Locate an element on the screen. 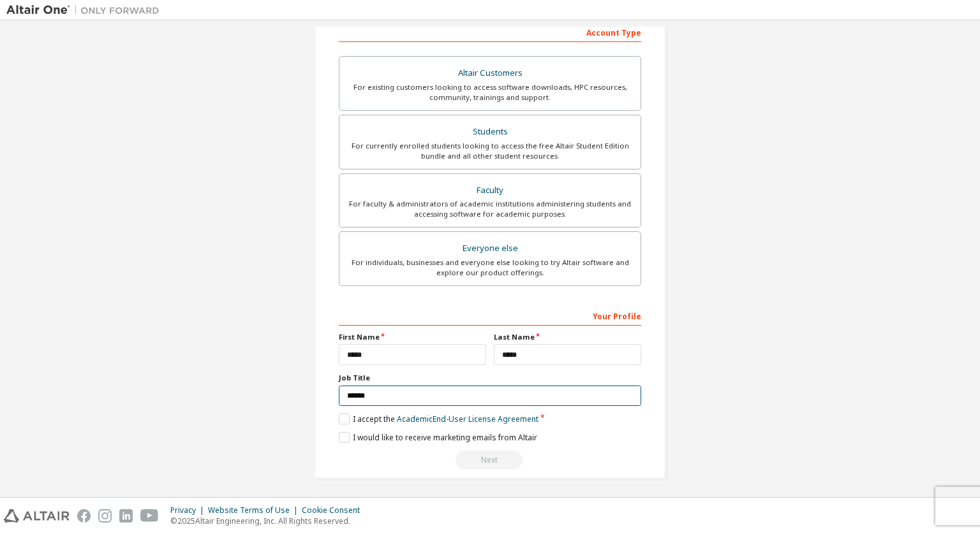 This screenshot has height=534, width=980. div: Faculty is located at coordinates (490, 191).